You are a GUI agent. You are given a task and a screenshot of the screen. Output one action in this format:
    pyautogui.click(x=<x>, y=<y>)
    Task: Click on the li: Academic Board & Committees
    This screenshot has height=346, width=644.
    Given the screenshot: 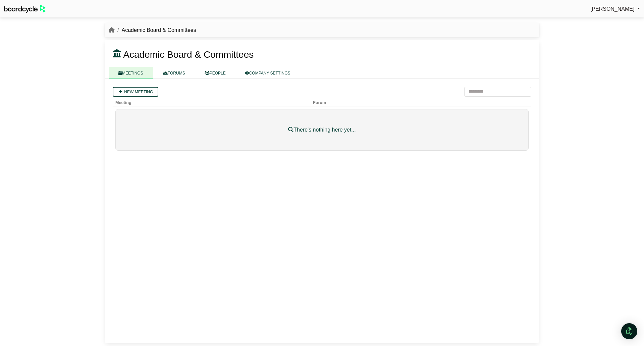 What is the action you would take?
    pyautogui.click(x=155, y=30)
    